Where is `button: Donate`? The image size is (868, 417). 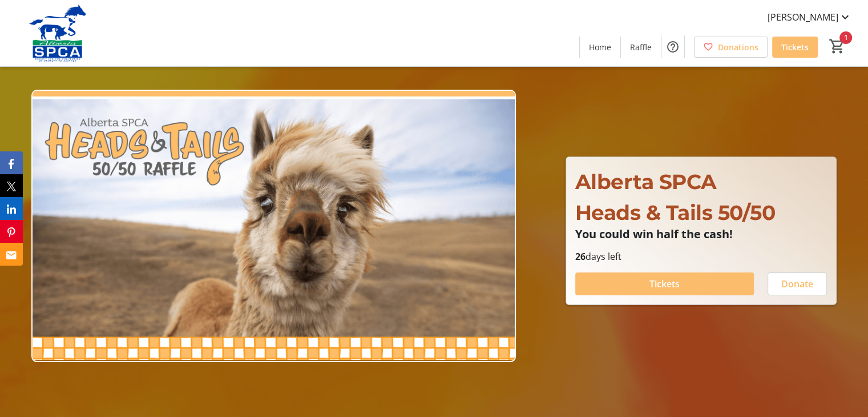 button: Donate is located at coordinates (798, 283).